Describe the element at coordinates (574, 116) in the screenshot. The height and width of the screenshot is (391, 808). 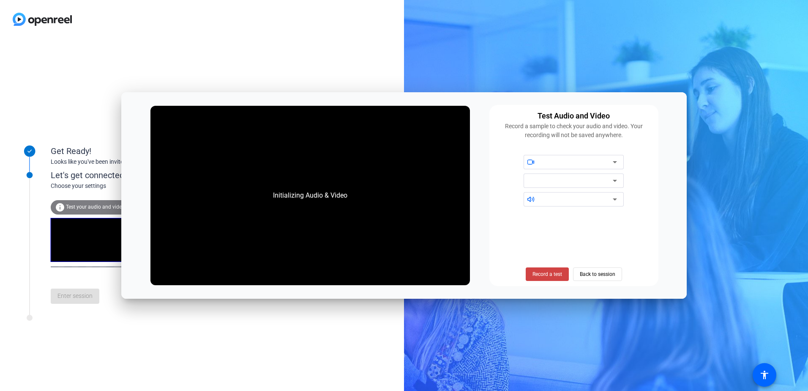
I see `div: Test Audio and Video` at that location.